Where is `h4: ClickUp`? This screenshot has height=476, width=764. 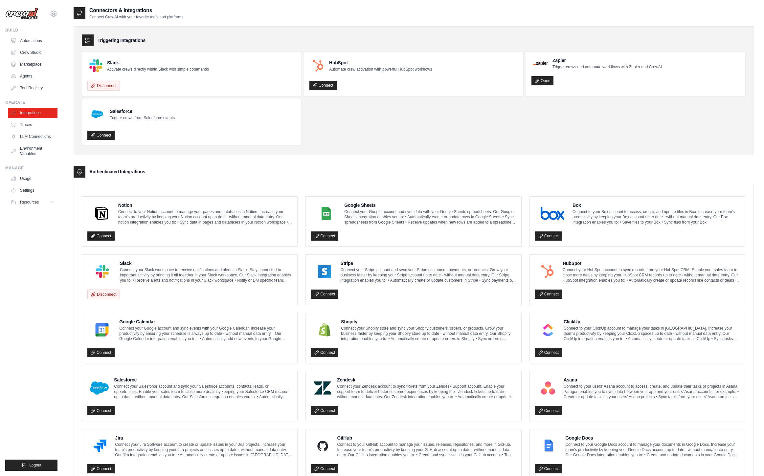 h4: ClickUp is located at coordinates (651, 322).